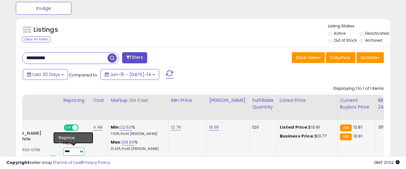 This screenshot has width=406, height=169. I want to click on span: Columns, so click(340, 57).